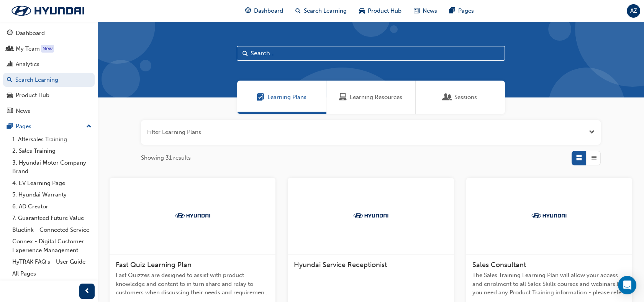  What do you see at coordinates (325, 11) in the screenshot?
I see `span: Search Learning` at bounding box center [325, 11].